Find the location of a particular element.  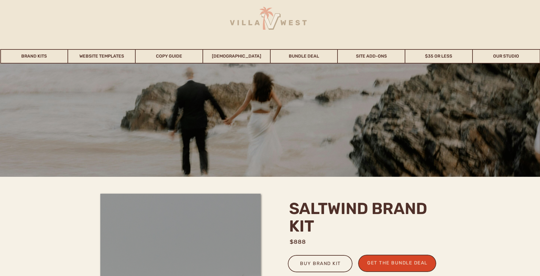

a: Our Studio is located at coordinates (506, 56).